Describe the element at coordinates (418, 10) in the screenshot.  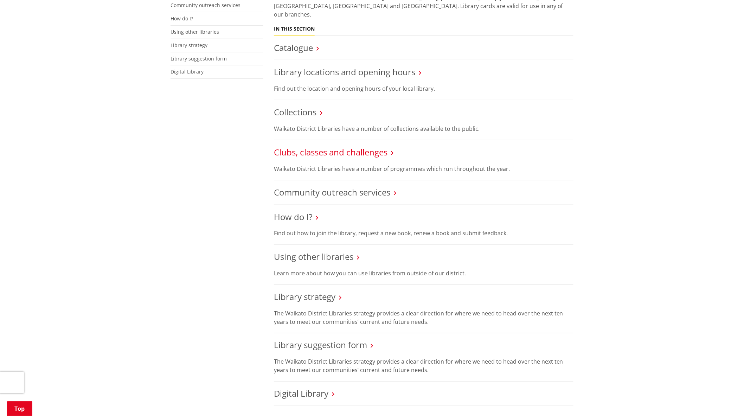
I see `span: ibrary cards are valid for use in any of our branches.` at that location.